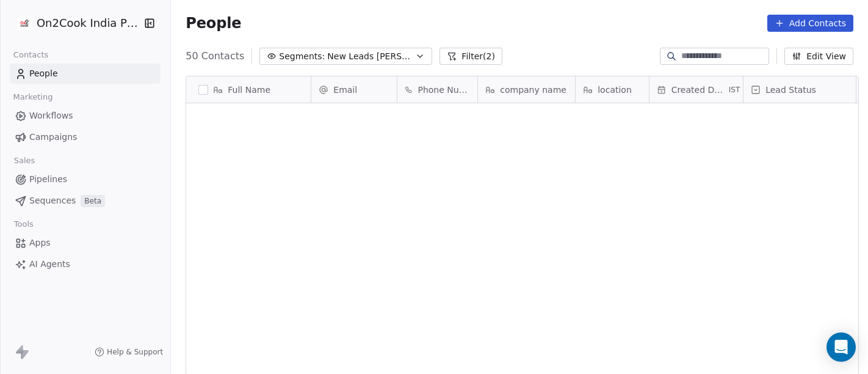 The width and height of the screenshot is (868, 374). I want to click on div: company name, so click(526, 89).